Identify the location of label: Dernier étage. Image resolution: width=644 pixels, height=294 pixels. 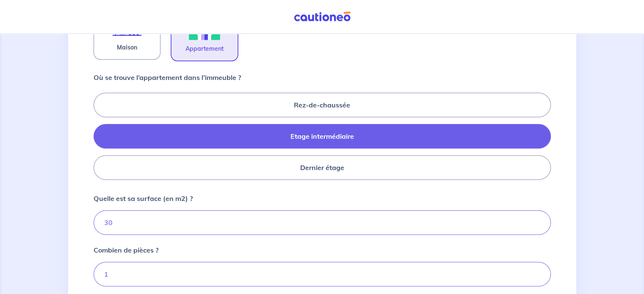
(322, 167).